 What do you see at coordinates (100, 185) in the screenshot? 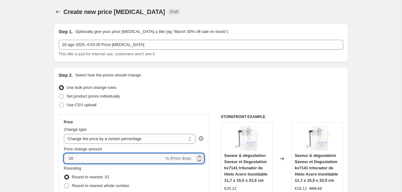
I see `span: Round to nearest whole number` at bounding box center [100, 185].